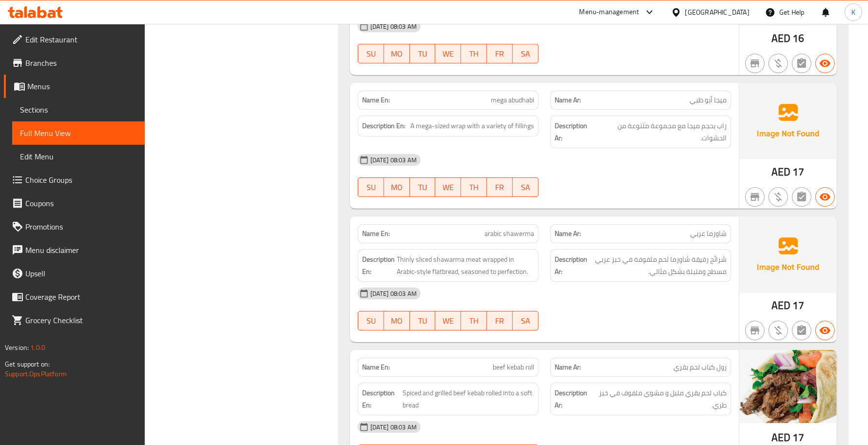  Describe the element at coordinates (708, 100) in the screenshot. I see `span: ميجا أبو ظبي` at that location.